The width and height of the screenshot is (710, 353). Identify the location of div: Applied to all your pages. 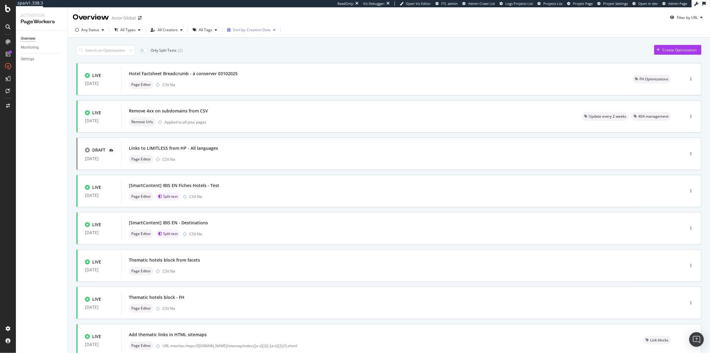
(185, 122).